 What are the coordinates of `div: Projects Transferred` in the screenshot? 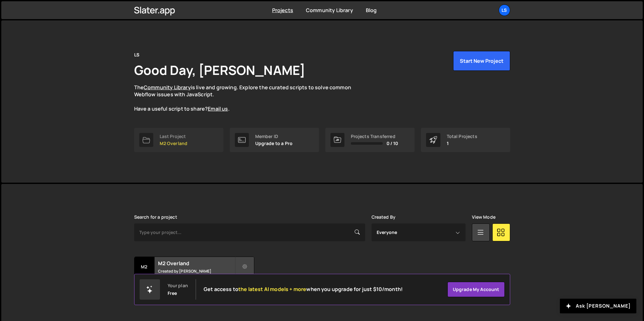 It's located at (375, 137).